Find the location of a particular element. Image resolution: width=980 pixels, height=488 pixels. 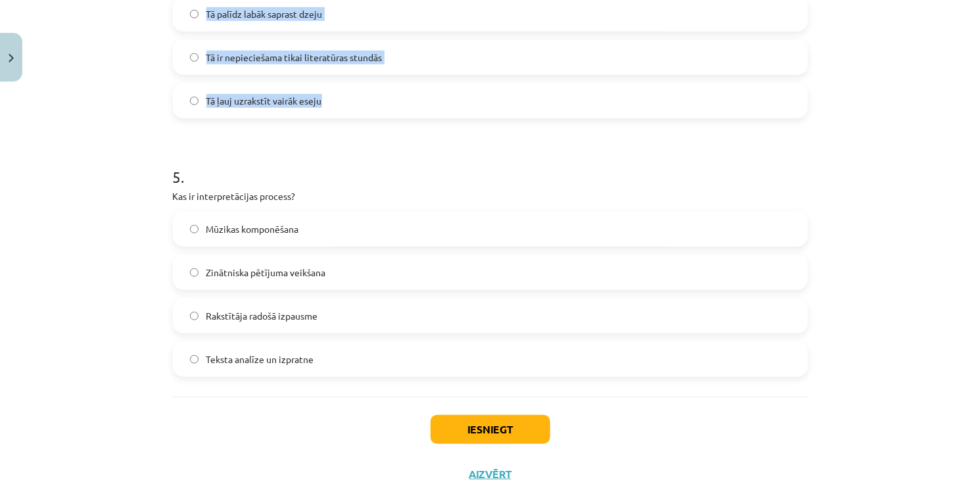

input: Tā ļauj uzrakstīt vairāk eseju is located at coordinates (194, 101).